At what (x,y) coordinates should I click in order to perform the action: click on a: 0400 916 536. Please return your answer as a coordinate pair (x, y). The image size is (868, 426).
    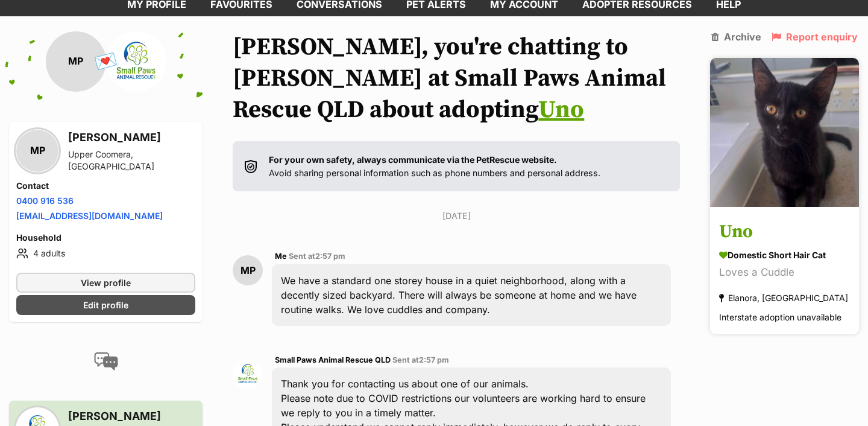
    Looking at the image, I should click on (45, 200).